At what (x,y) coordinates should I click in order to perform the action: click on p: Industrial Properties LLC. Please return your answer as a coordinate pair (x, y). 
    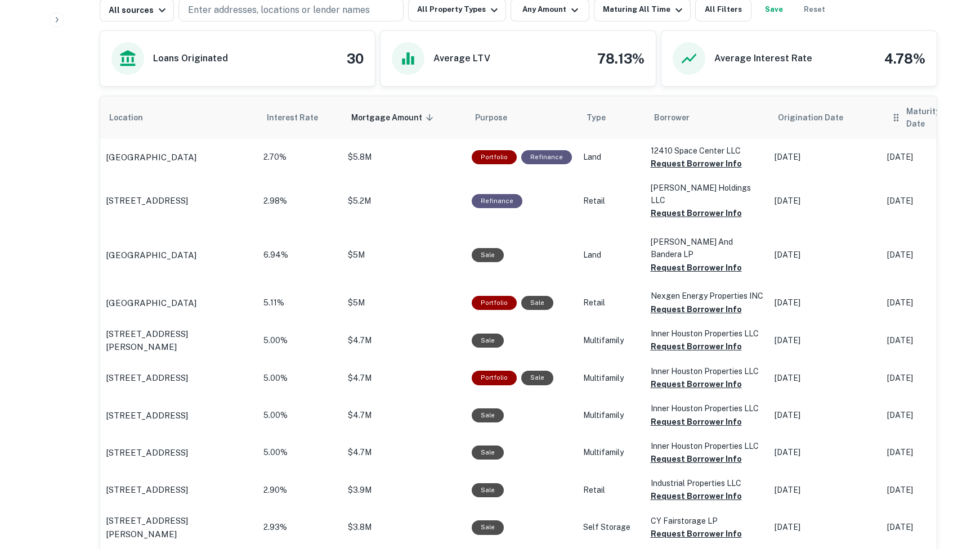
    Looking at the image, I should click on (706, 483).